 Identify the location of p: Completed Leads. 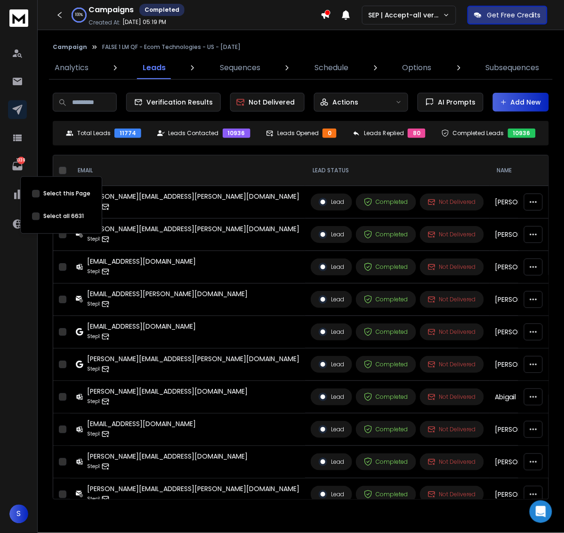
(478, 133).